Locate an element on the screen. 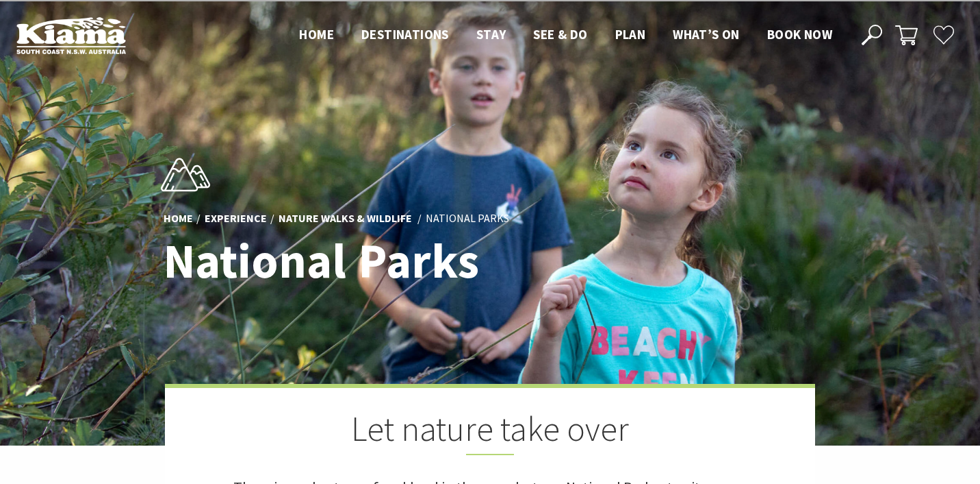 The width and height of the screenshot is (980, 484). a: Home is located at coordinates (178, 219).